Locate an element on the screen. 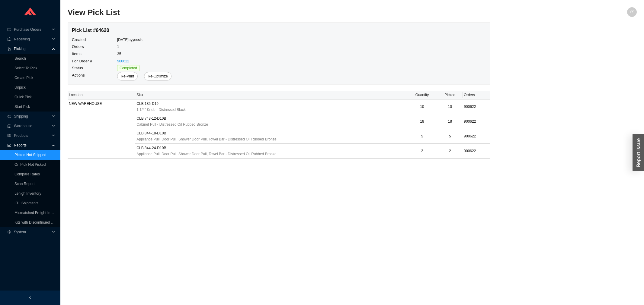 The width and height of the screenshot is (644, 305). td: Items is located at coordinates (94, 54).